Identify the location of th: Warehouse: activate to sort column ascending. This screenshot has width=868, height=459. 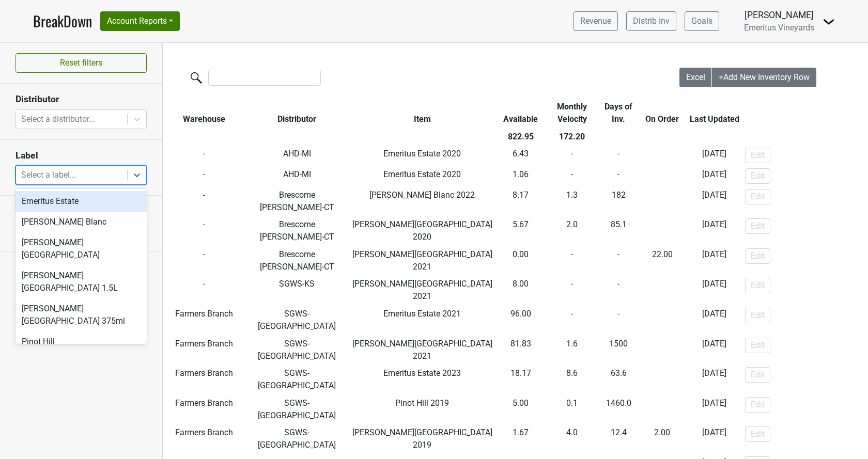
(204, 113).